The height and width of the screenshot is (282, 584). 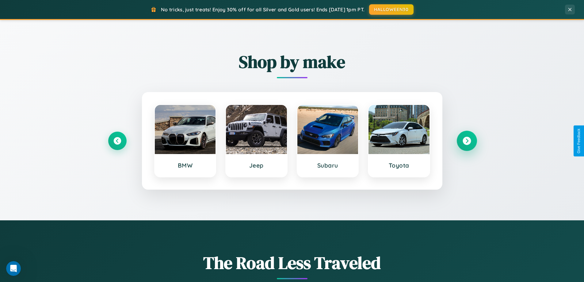 What do you see at coordinates (328, 165) in the screenshot?
I see `h3: Subaru` at bounding box center [328, 165].